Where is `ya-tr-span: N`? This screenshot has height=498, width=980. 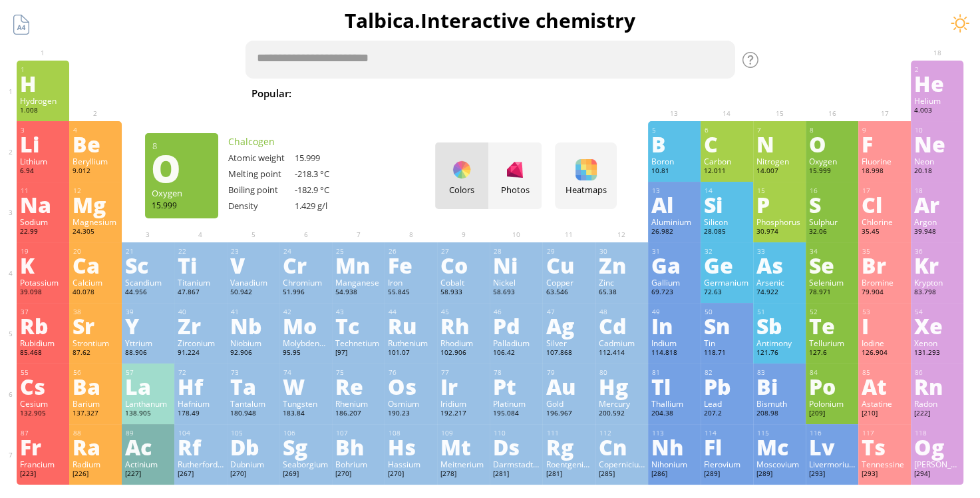
ya-tr-span: N is located at coordinates (765, 144).